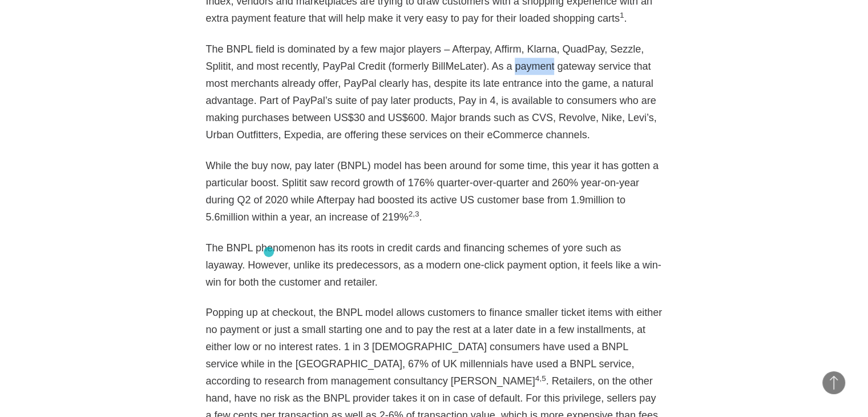 This screenshot has height=417, width=868. Describe the element at coordinates (834, 383) in the screenshot. I see `button: Back to Top` at that location.